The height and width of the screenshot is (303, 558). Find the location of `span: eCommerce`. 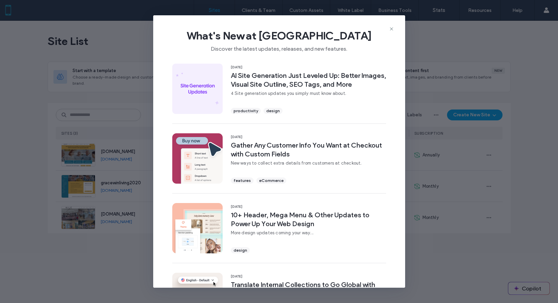

span: eCommerce is located at coordinates (271, 181).